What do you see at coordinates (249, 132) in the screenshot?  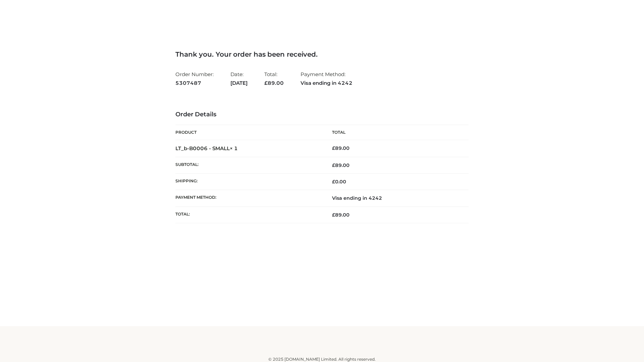 I see `th: Product` at bounding box center [249, 132].